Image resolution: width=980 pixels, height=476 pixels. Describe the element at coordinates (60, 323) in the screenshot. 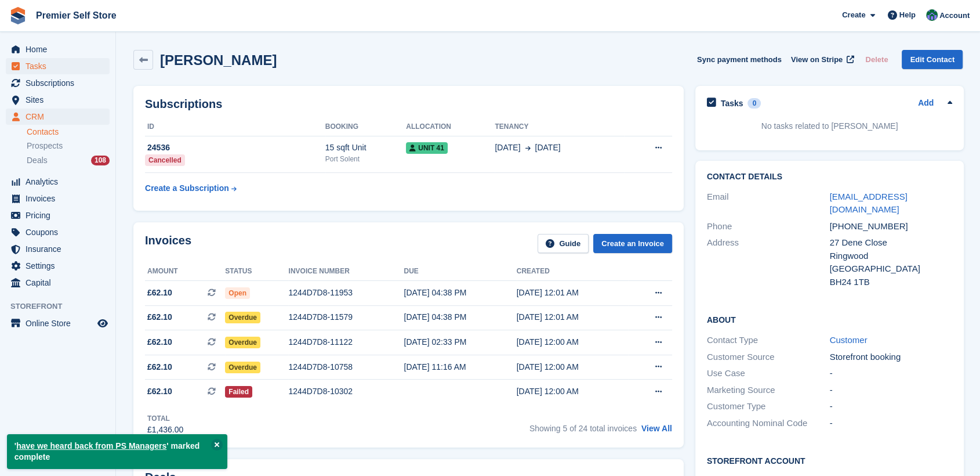

I see `span: Online Store` at that location.